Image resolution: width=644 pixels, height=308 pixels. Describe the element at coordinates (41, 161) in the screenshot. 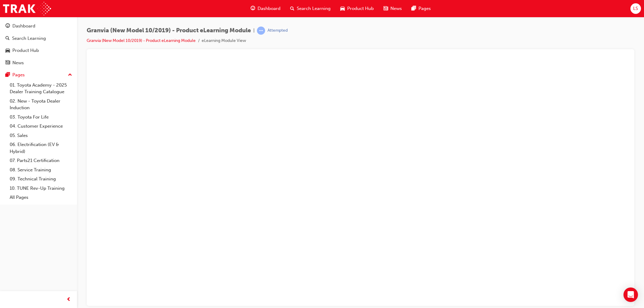

I see `a: 07. Parts21 Certification` at that location.